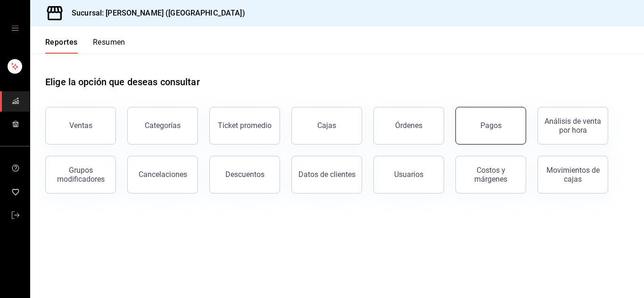 This screenshot has width=644, height=298. I want to click on div: Grupos modificadores, so click(81, 174).